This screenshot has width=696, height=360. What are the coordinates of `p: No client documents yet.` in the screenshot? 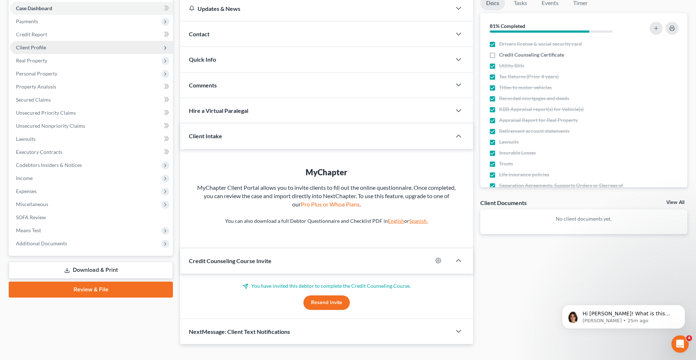 It's located at (584, 219).